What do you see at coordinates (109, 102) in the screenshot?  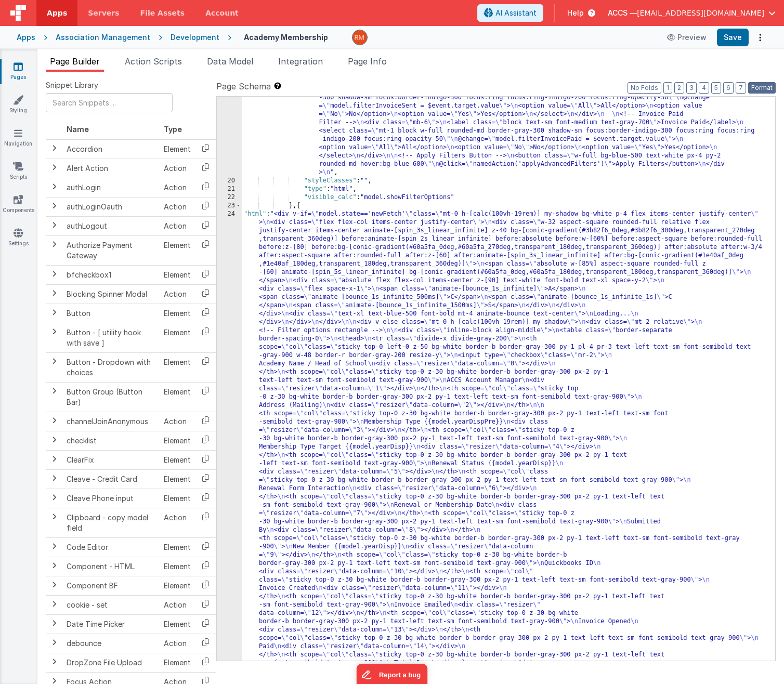 I see `input: Search Snippets ...` at bounding box center [109, 102].